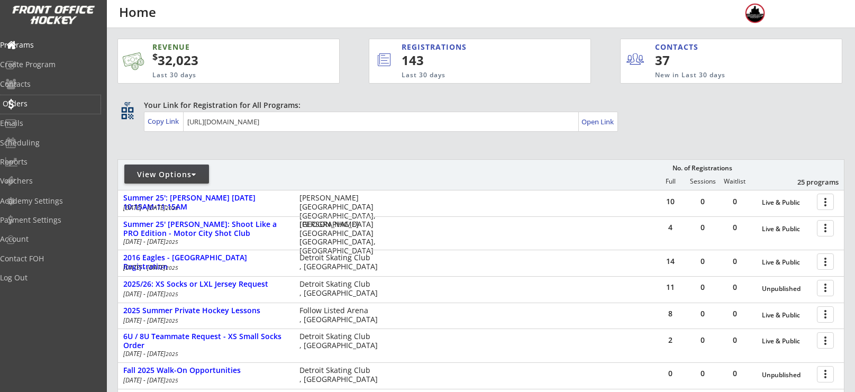 This screenshot has height=392, width=855. Describe the element at coordinates (127, 103) in the screenshot. I see `div: qr` at that location.